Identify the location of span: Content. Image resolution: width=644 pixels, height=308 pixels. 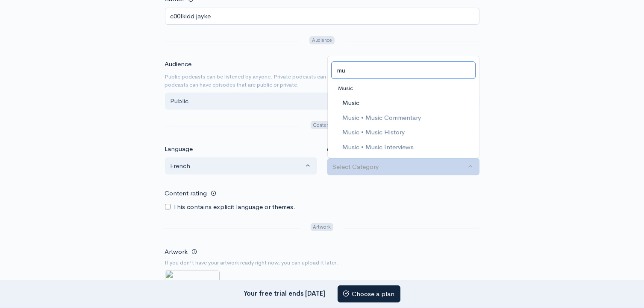
(322, 125).